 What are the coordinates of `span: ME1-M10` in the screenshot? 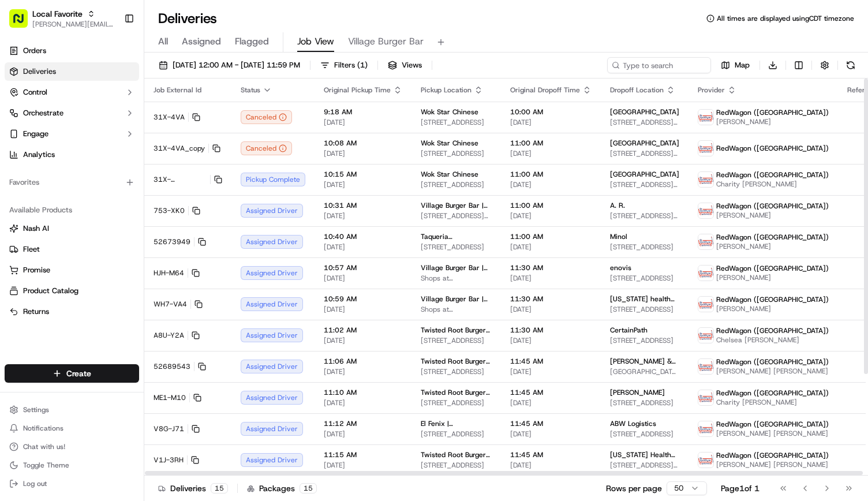 It's located at (170, 397).